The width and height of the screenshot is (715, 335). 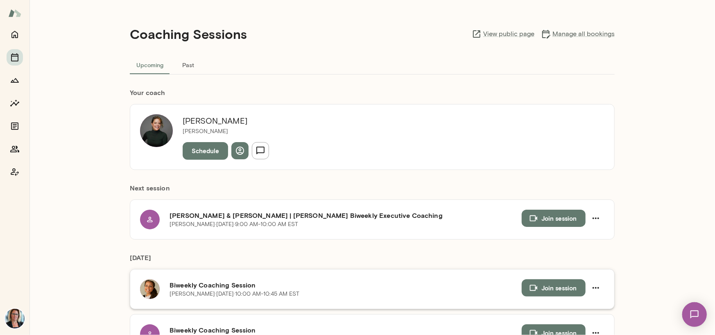 What do you see at coordinates (261, 151) in the screenshot?
I see `button: Send message` at bounding box center [261, 151].